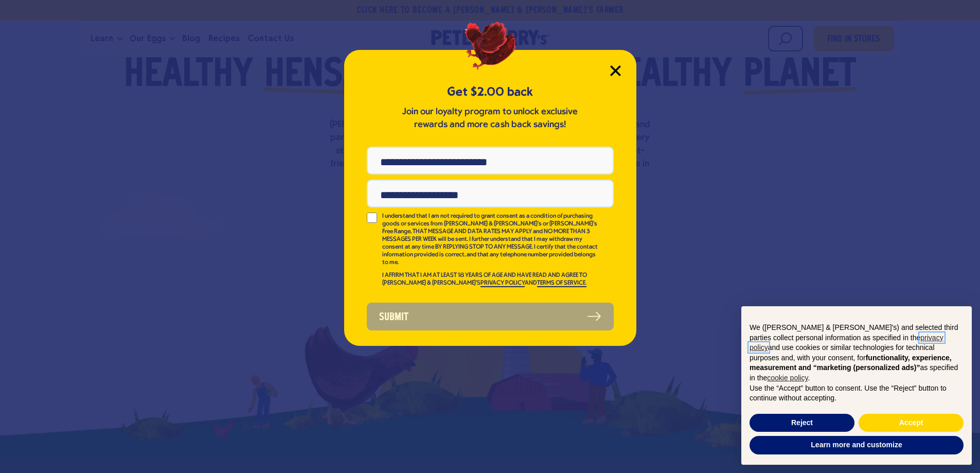 Image resolution: width=980 pixels, height=473 pixels. What do you see at coordinates (787, 378) in the screenshot?
I see `a: cookie policy` at bounding box center [787, 378].